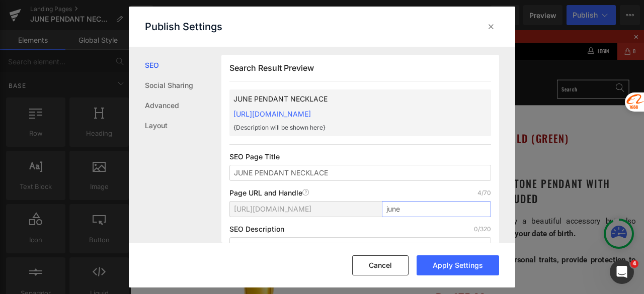 The height and width of the screenshot is (294, 644). Describe the element at coordinates (100, 70) in the screenshot. I see `a: Track your order` at that location.